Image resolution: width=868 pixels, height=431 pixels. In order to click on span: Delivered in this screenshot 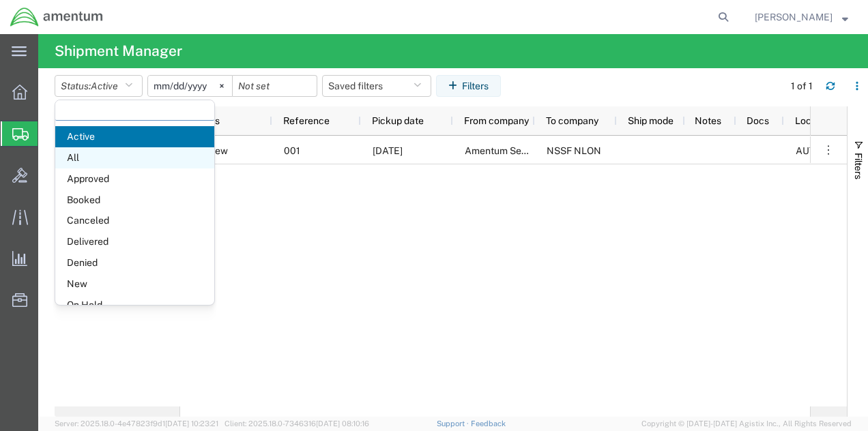, I will do `click(134, 241)`.